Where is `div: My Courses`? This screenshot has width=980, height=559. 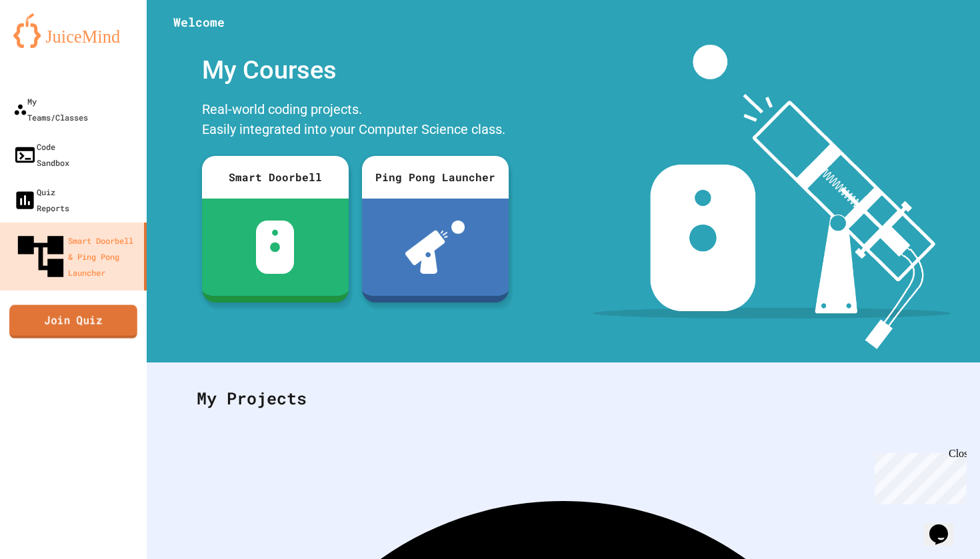 div: My Courses is located at coordinates (356, 70).